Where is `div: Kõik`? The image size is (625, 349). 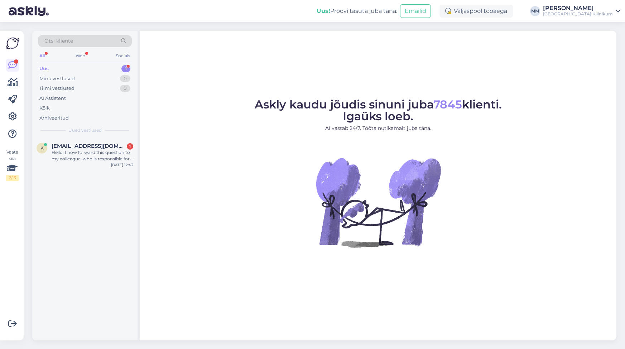
div: Kõik is located at coordinates (44, 108).